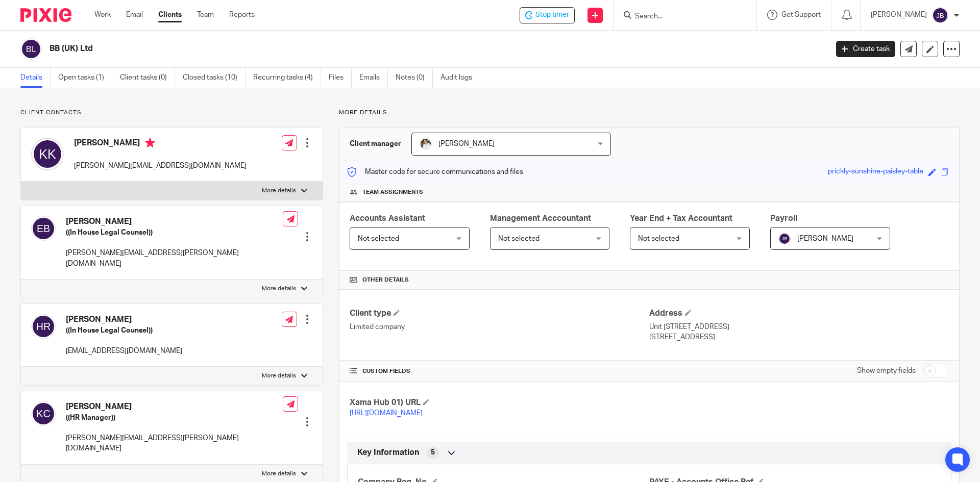 The height and width of the screenshot is (482, 980). I want to click on img: sarah-royle.jpg, so click(426, 144).